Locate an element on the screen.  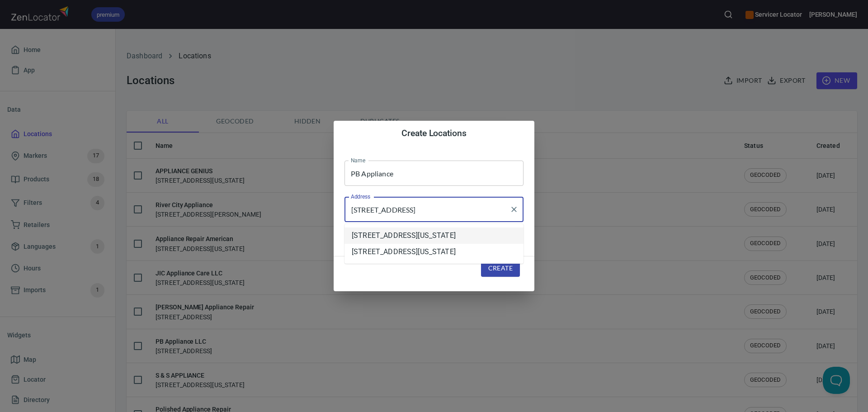
h4: Create Locations is located at coordinates (434, 133).